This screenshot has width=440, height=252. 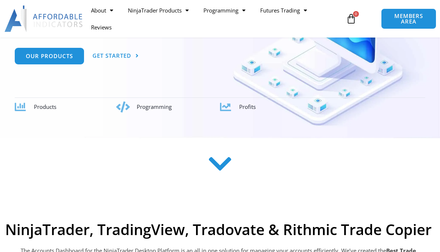 I want to click on a: Futures Trading, so click(x=283, y=10).